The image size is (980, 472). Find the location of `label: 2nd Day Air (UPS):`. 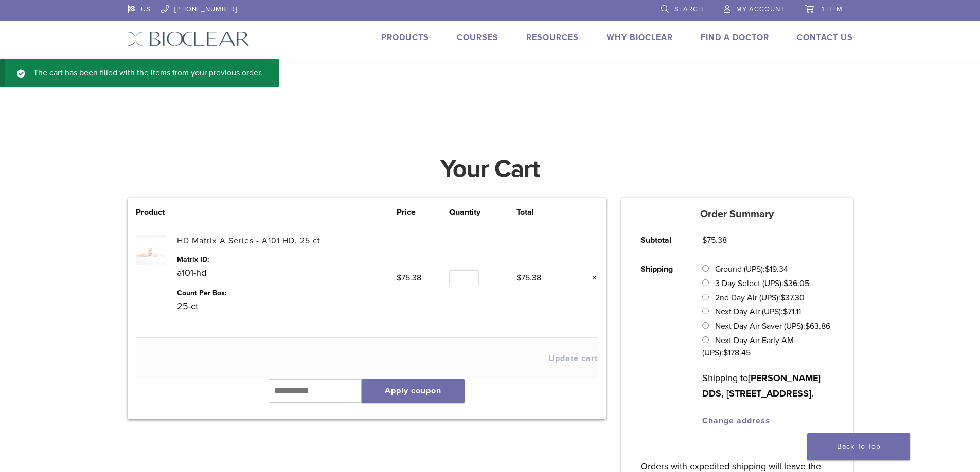

label: 2nd Day Air (UPS): is located at coordinates (759, 298).